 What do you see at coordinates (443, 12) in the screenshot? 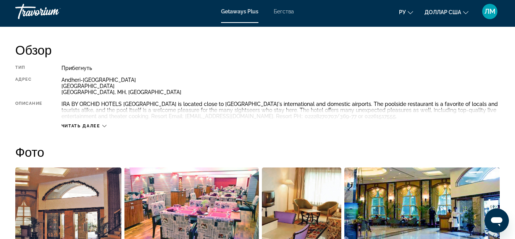
I see `font: доллар США` at bounding box center [443, 12].